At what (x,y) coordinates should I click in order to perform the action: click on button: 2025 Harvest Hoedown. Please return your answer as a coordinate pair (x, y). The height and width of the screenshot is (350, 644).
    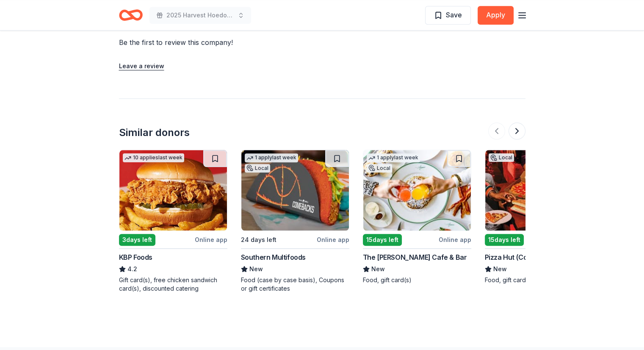
    Looking at the image, I should click on (200, 15).